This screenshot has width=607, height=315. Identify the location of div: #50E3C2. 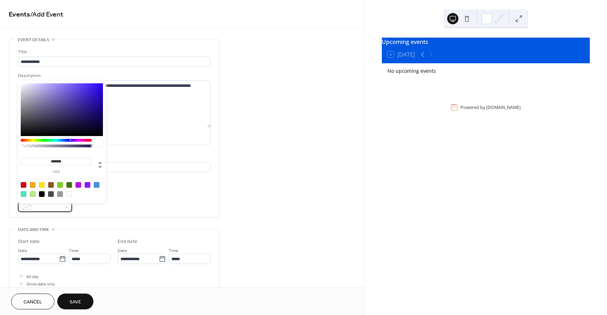
(24, 194).